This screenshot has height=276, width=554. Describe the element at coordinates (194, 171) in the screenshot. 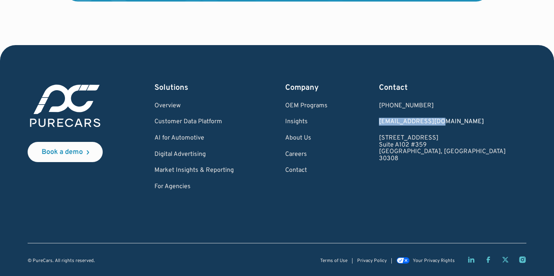

I see `a: Market Insights & Reporting` at that location.